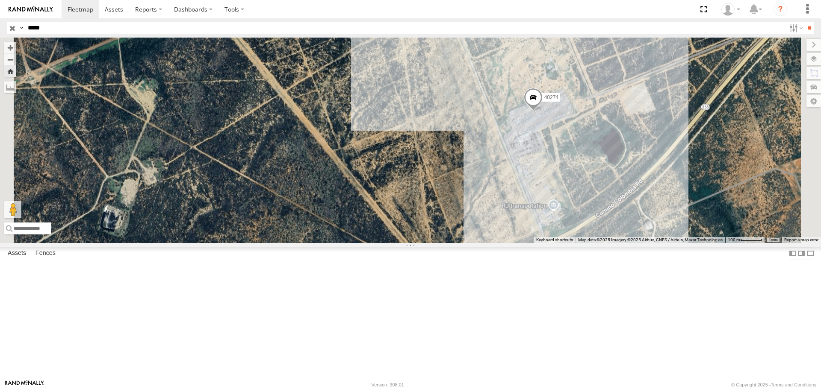 This screenshot has height=389, width=821. I want to click on a: Visit our Website, so click(24, 385).